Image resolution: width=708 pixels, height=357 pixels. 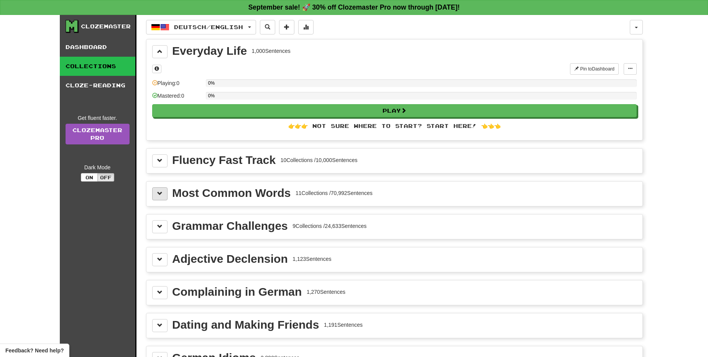 What do you see at coordinates (97, 134) in the screenshot?
I see `a: ClozemasterPro` at bounding box center [97, 134].